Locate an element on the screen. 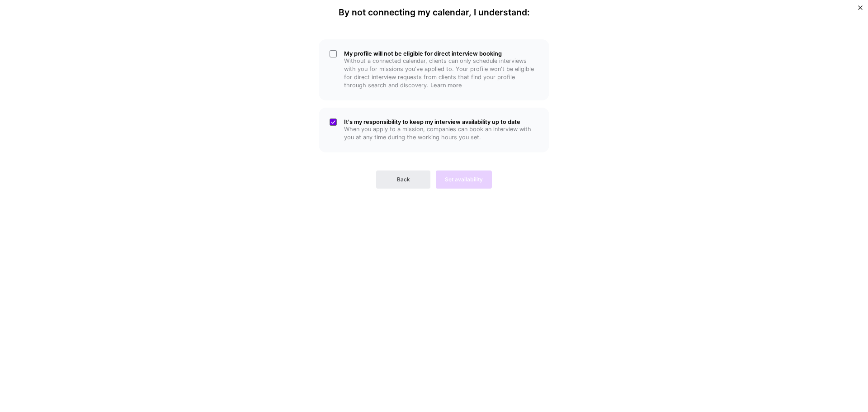  h5: It's my responsibility to keep my interview availability up to date is located at coordinates (441, 121).